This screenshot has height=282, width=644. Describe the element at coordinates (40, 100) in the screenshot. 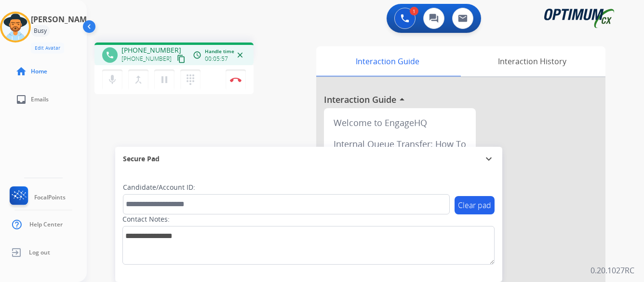

I see `span: Emails` at that location.